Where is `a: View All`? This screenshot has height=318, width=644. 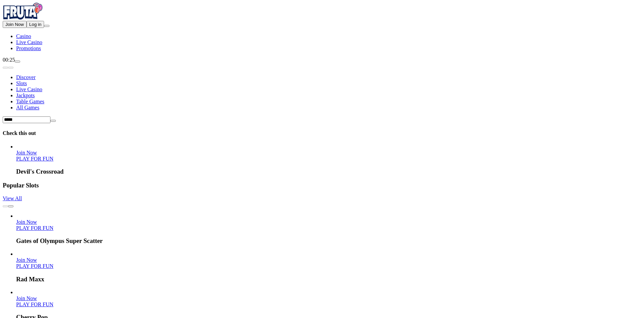 a: View All is located at coordinates (12, 198).